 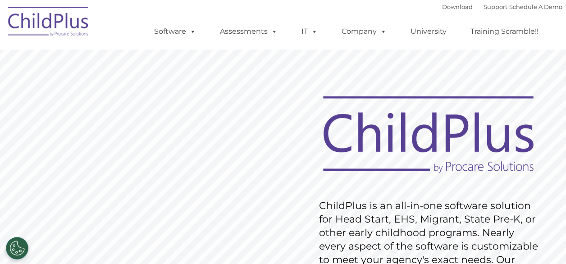 What do you see at coordinates (17, 248) in the screenshot?
I see `button: Cookies Settings` at bounding box center [17, 248].